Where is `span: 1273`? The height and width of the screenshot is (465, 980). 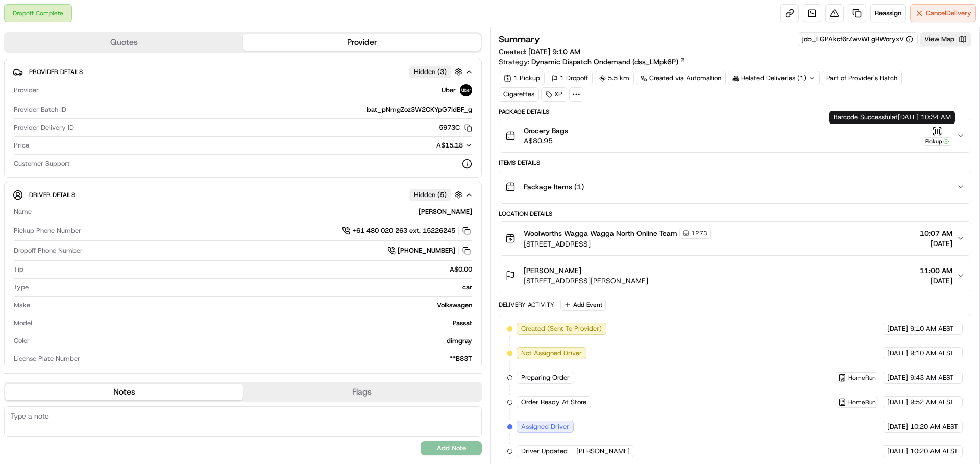
span: 1273 is located at coordinates (699, 234).